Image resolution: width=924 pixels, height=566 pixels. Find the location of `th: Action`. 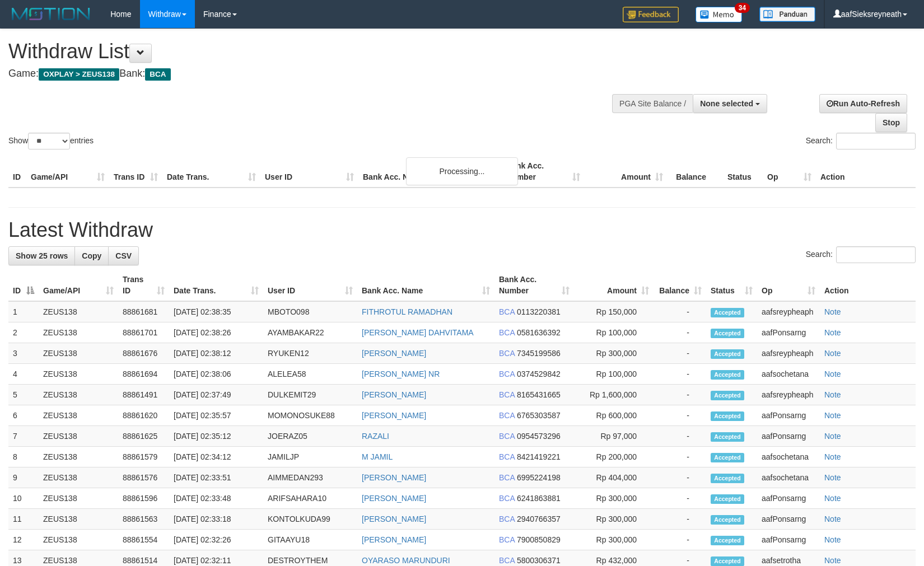

th: Action is located at coordinates (866, 171).